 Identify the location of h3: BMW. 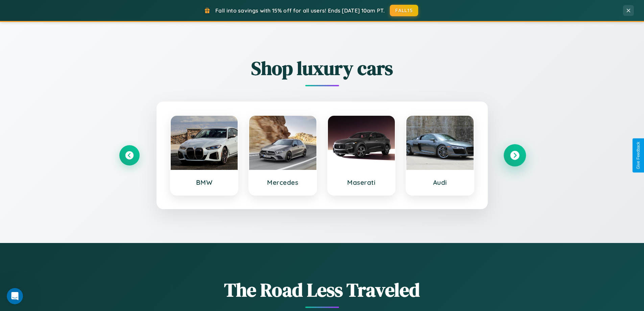
(204, 182).